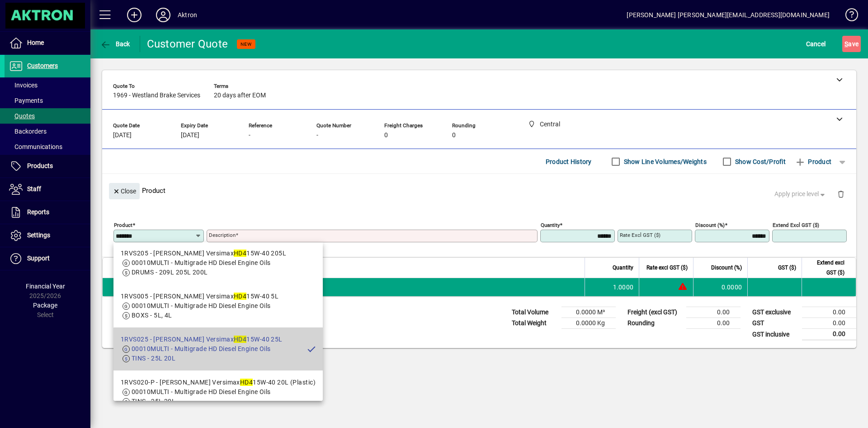 Image resolution: width=868 pixels, height=428 pixels. Describe the element at coordinates (664, 161) in the screenshot. I see `label: Show Line Volumes/Weights` at that location.